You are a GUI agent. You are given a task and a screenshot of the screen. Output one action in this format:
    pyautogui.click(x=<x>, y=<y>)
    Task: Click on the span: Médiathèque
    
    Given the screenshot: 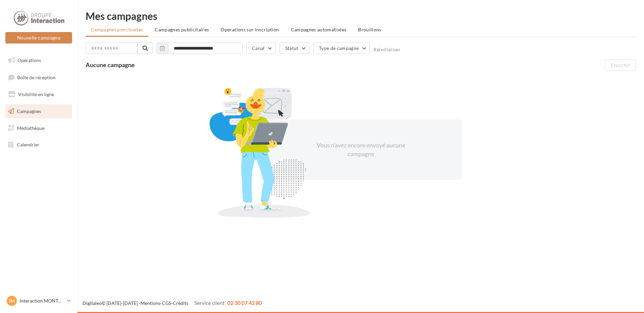 What is the action you would take?
    pyautogui.click(x=31, y=128)
    